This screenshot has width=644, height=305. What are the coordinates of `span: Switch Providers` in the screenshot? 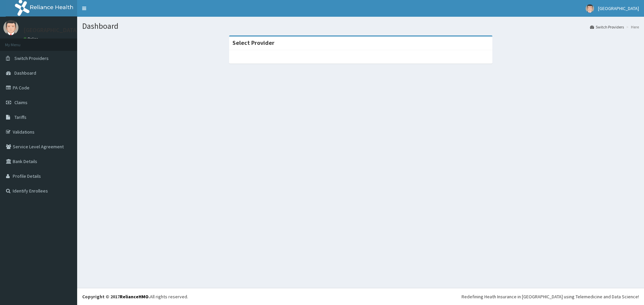 It's located at (32, 58).